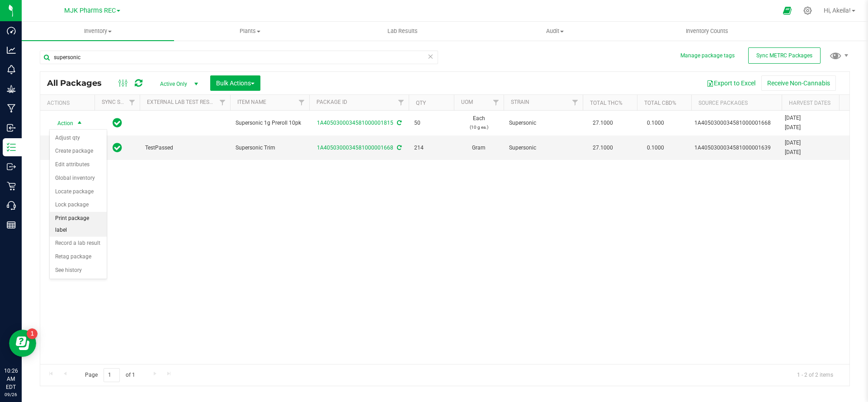  I want to click on button: Sync METRC Packages, so click(785, 56).